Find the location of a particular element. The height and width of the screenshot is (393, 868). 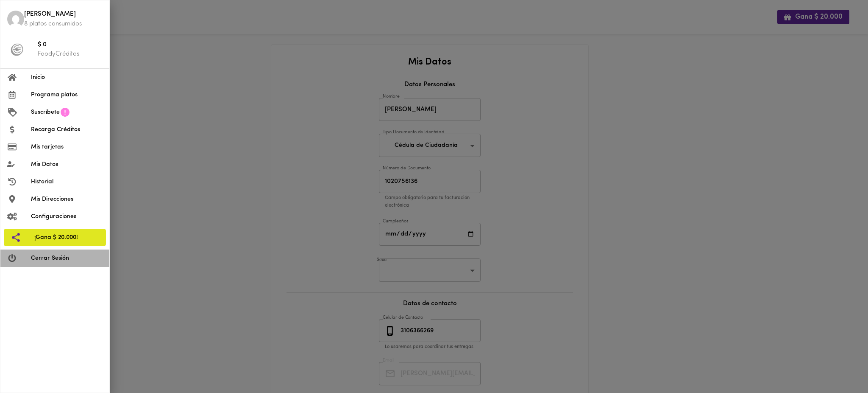

span: Recarga Créditos is located at coordinates (67, 129).